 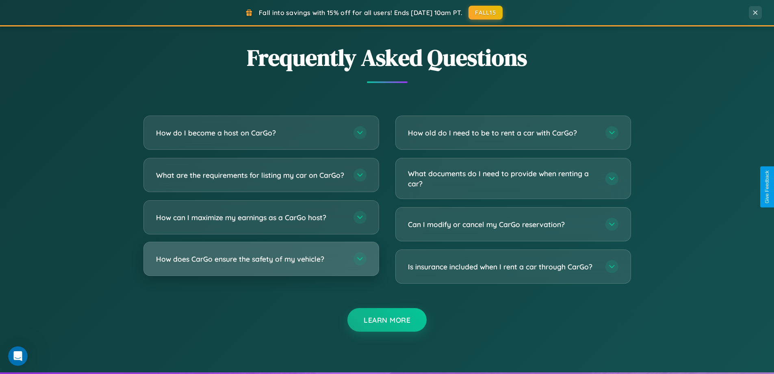 What do you see at coordinates (387, 320) in the screenshot?
I see `button: Learn More` at bounding box center [387, 320].